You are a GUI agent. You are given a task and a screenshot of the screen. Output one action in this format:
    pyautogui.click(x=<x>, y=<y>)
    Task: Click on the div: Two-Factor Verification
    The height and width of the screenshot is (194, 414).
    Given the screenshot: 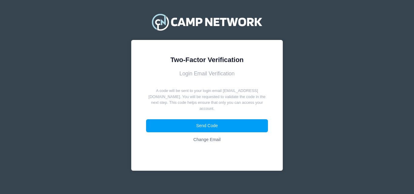 What is the action you would take?
    pyautogui.click(x=207, y=60)
    